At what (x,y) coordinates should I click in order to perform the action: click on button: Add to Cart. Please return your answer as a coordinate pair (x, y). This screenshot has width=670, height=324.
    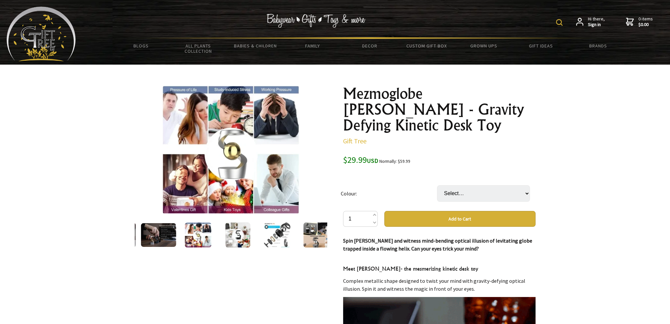
    Looking at the image, I should click on (460, 219).